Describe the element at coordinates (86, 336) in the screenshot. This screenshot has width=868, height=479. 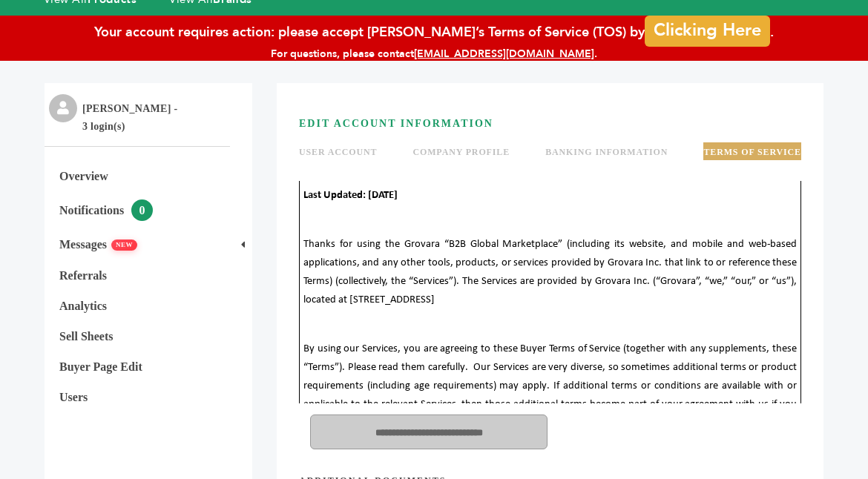
I see `a: Sell Sheets` at that location.